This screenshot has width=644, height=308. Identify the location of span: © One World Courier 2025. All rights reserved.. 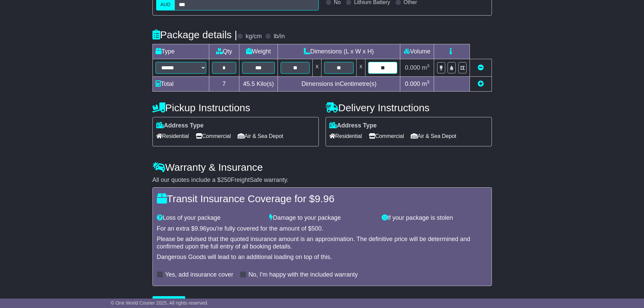
(160, 303).